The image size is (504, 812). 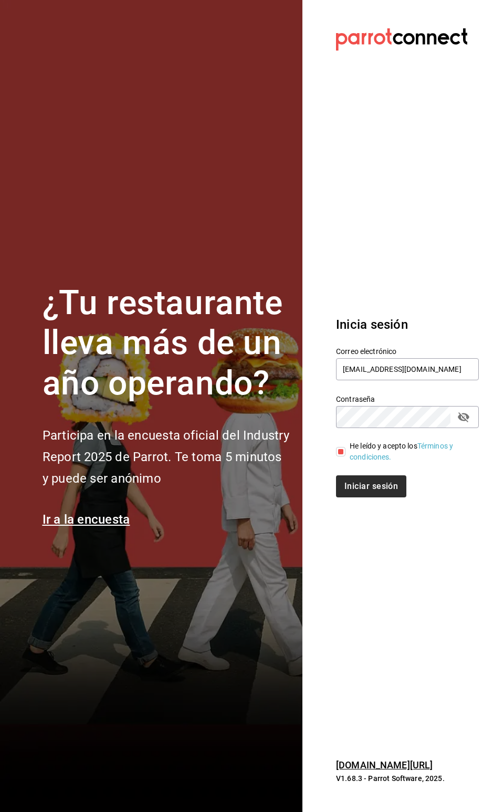 What do you see at coordinates (407, 351) in the screenshot?
I see `label: Correo electrónico` at bounding box center [407, 351].